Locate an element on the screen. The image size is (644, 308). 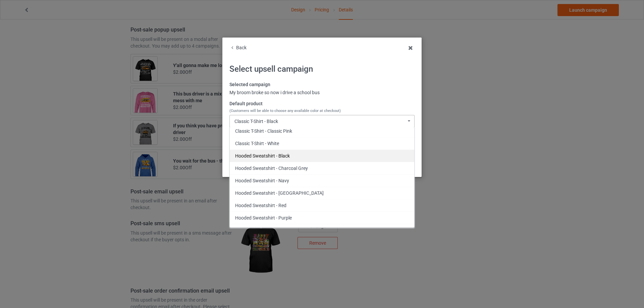
div: Classic T-Shirt - Classic Pink is located at coordinates (322, 131).